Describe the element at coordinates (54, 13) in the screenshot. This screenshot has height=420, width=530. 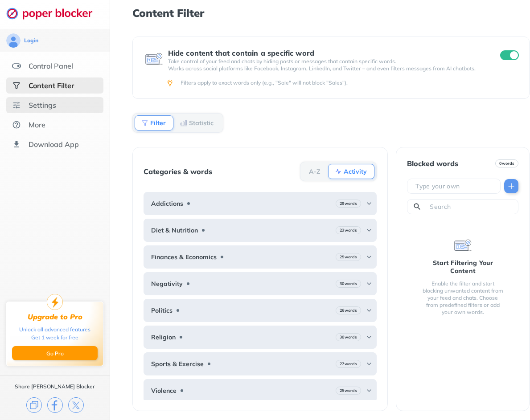
I see `img: logo-webpage.svg` at that location.